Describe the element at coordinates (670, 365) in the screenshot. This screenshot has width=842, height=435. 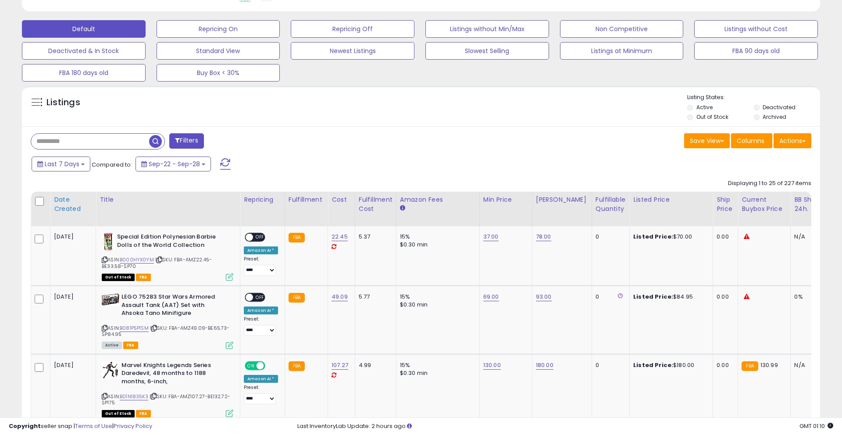
I see `div: $180.00` at that location.